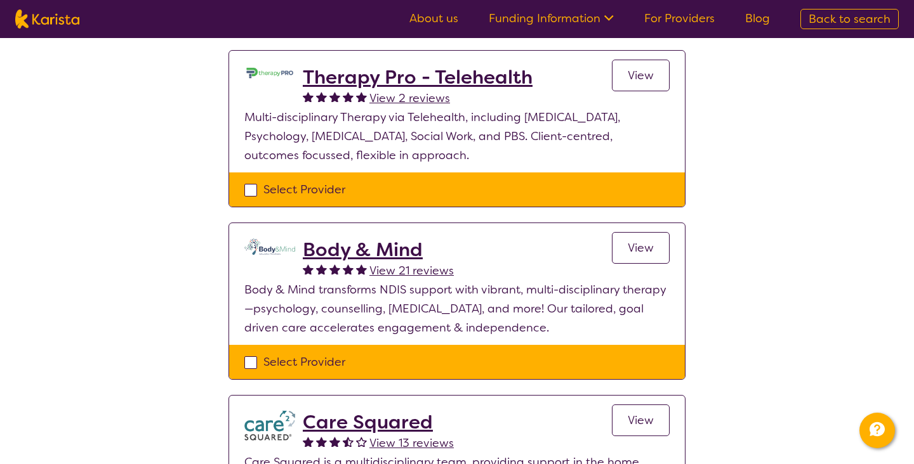  Describe the element at coordinates (270, 426) in the screenshot. I see `img: watfhvlxxexrmzu5ckj6.png` at that location.